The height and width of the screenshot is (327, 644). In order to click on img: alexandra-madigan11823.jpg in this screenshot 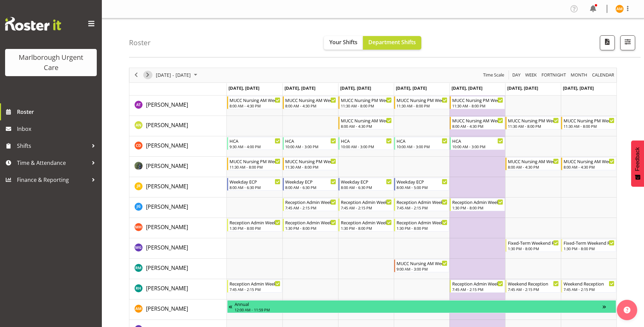, I will do `click(620, 9)`.